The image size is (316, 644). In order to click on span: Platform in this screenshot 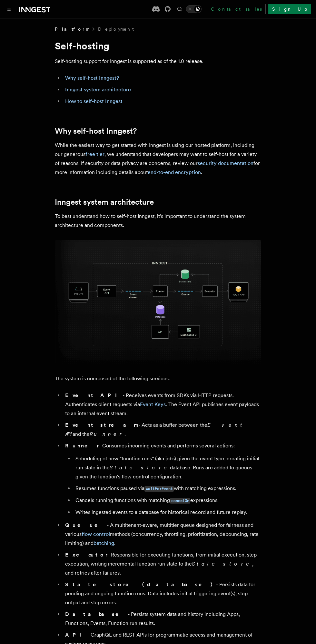, I will do `click(72, 29)`.